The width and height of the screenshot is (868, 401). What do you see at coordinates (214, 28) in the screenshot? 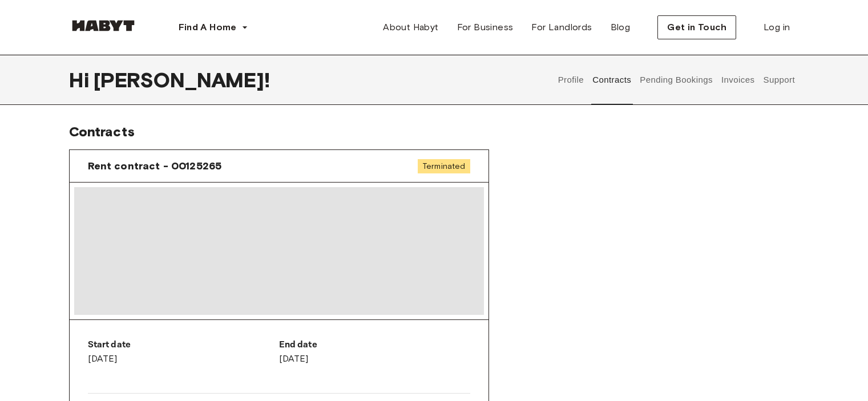
I see `button: Find A Home` at bounding box center [214, 28].